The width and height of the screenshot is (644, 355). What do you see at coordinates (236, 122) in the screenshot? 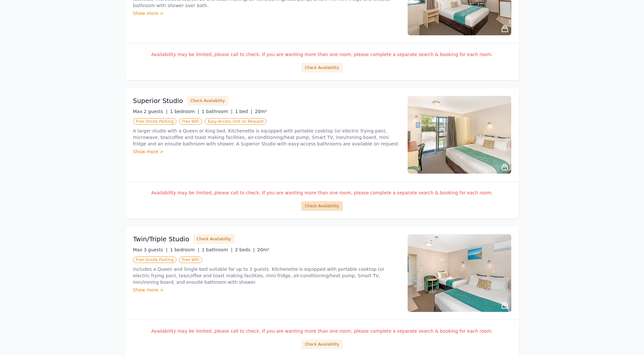
I see `span: Easy-Access Unit on Request` at bounding box center [236, 122].